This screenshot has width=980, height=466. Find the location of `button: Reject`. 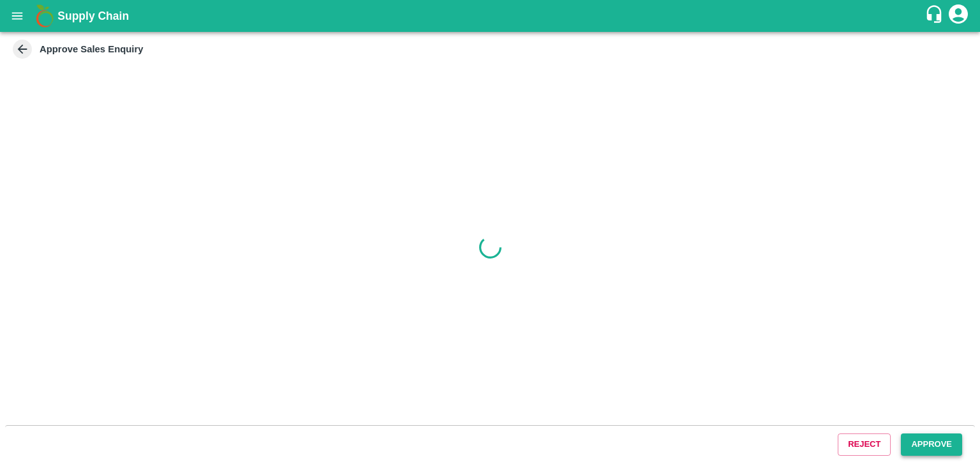

button: Reject is located at coordinates (864, 444).